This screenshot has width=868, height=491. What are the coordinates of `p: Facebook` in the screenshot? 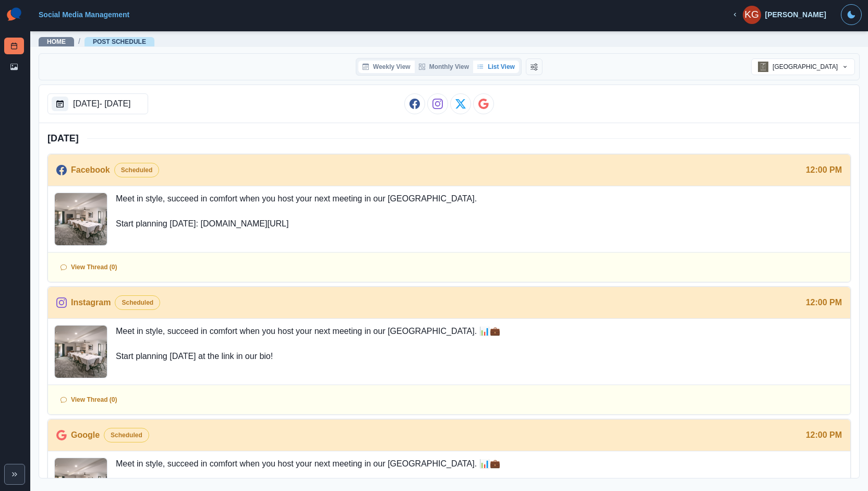 It's located at (90, 170).